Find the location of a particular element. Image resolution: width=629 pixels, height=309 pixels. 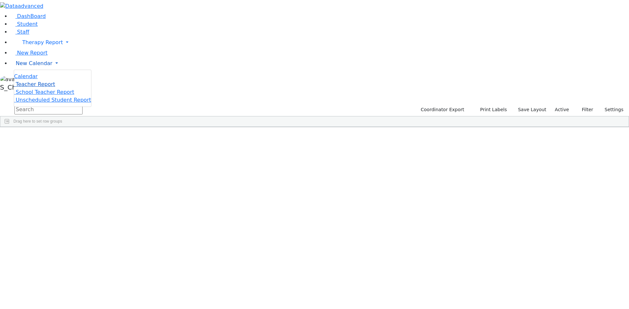

span: New Calendar is located at coordinates (34, 63).